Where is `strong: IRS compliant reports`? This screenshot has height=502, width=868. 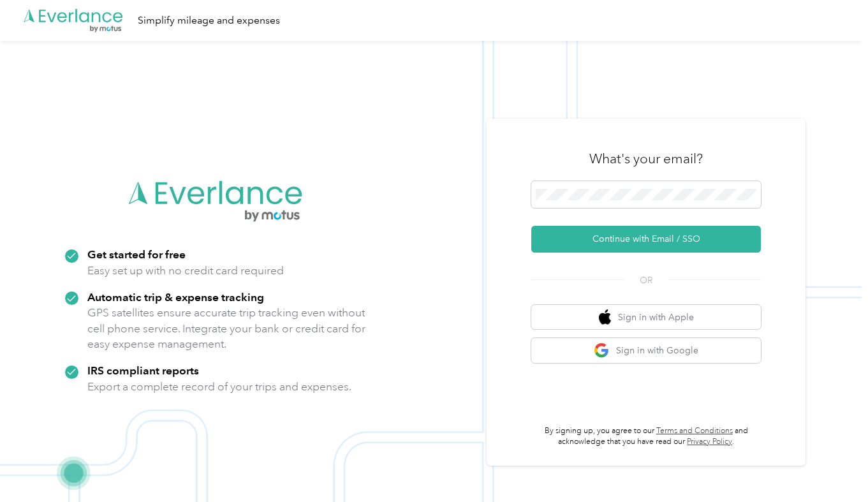 strong: IRS compliant reports is located at coordinates (143, 370).